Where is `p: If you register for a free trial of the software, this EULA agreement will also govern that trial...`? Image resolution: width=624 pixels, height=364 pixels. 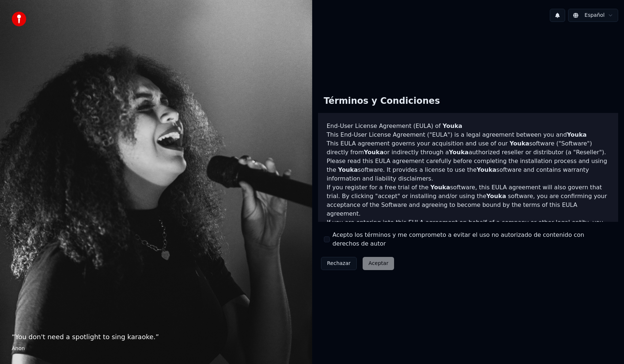 p: If you register for a free trial of the software, this EULA agreement will also govern that trial... is located at coordinates (468, 201).